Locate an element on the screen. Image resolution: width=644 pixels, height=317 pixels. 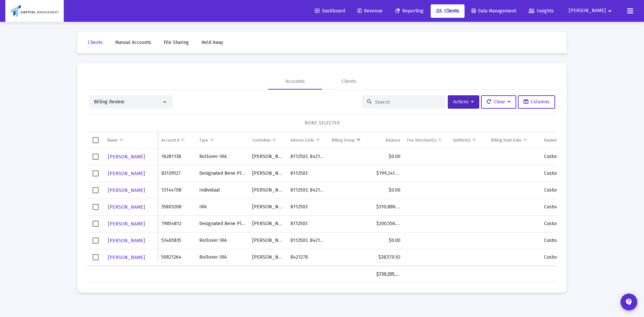
a: Held Away is located at coordinates (212, 43).